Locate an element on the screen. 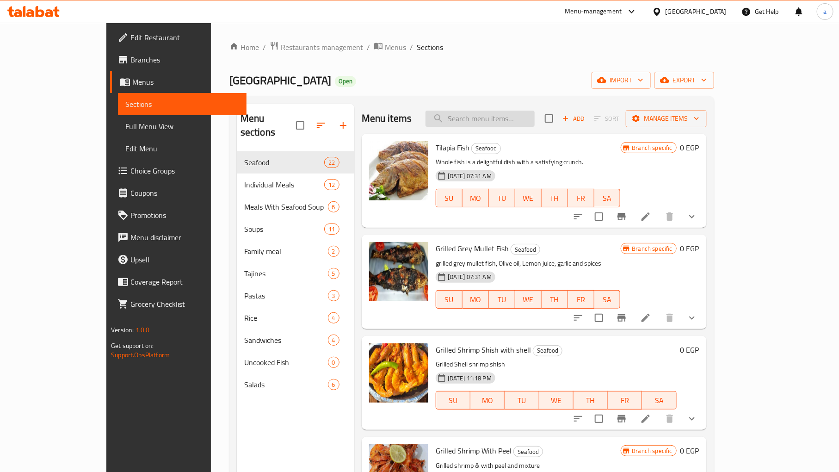 The image size is (839, 472). input: search is located at coordinates (480, 118).